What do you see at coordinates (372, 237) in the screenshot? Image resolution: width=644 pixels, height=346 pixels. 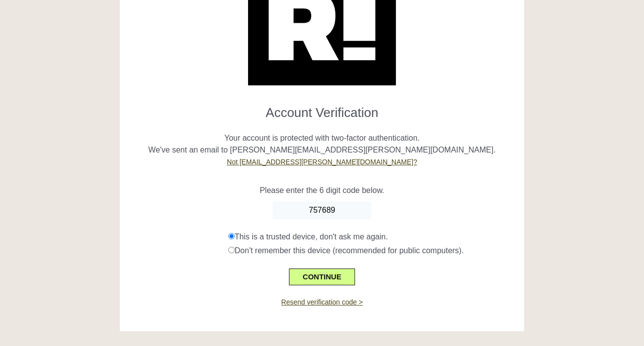 I see `div: This is a trusted device, don't ask me again.` at bounding box center [372, 237].